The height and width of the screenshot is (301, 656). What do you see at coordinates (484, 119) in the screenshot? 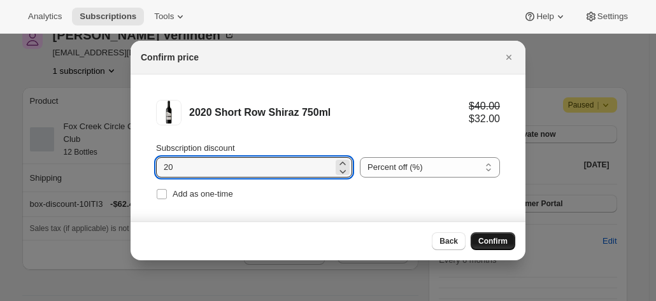
I see `div: $32.00` at bounding box center [484, 119].